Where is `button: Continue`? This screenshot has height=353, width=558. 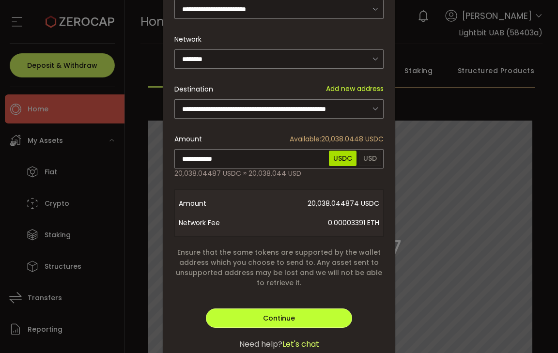 button: Continue is located at coordinates (279, 318).